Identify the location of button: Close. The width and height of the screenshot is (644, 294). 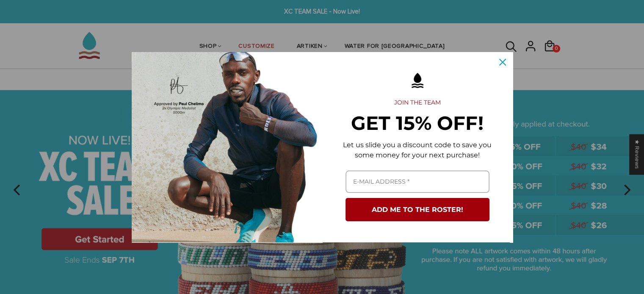
(502, 62).